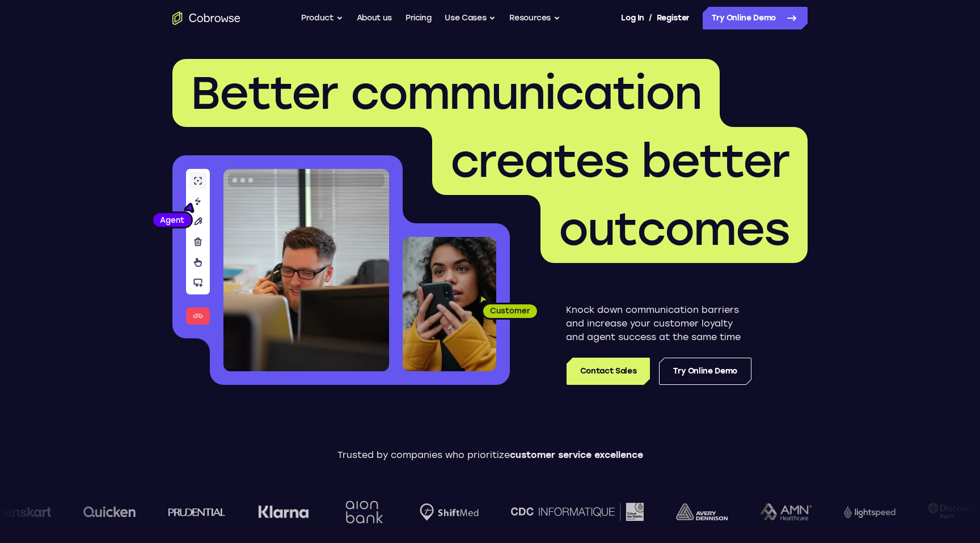  What do you see at coordinates (620, 161) in the screenshot?
I see `span: creates better` at bounding box center [620, 161].